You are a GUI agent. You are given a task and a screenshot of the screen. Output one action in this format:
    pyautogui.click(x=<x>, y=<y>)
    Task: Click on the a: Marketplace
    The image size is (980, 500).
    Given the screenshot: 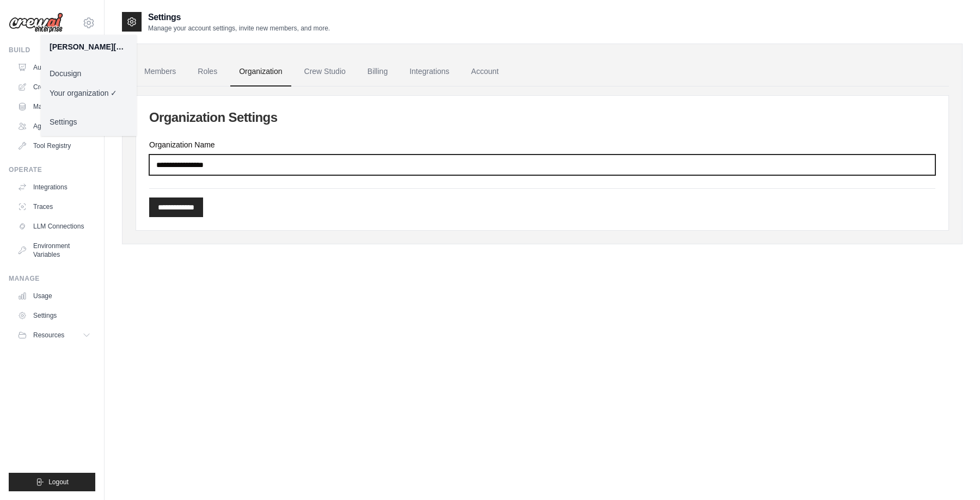 What is the action you would take?
    pyautogui.click(x=54, y=106)
    